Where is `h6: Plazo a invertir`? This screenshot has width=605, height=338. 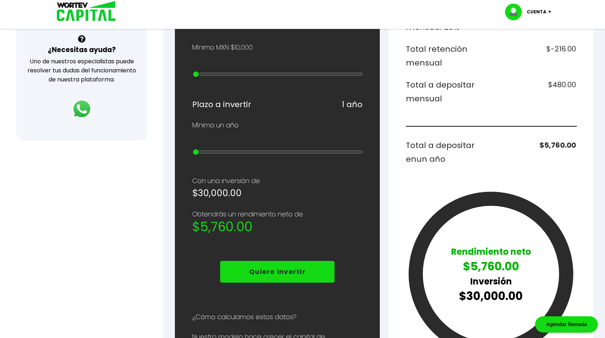
h6: Plazo a invertir is located at coordinates (222, 105).